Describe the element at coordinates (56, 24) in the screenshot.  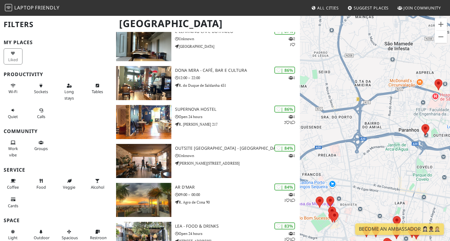
I see `h2: Filters` at that location.